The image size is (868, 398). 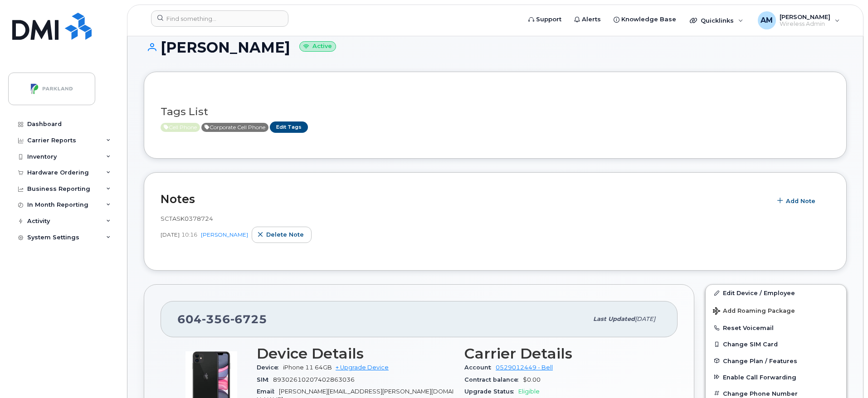 I want to click on button: Change Plan / Features, so click(x=776, y=361).